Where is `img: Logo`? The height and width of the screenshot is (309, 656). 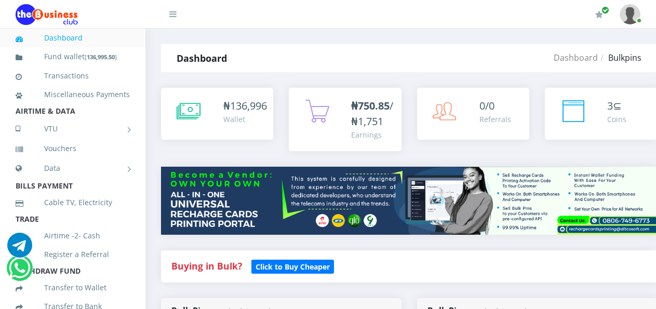
img: Logo is located at coordinates (47, 15).